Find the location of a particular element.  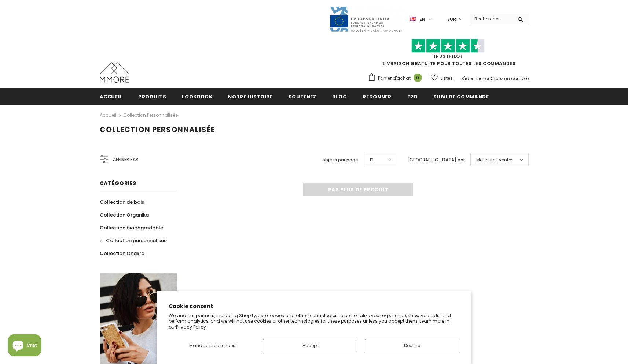

span: LIVRAISON GRATUITE POUR TOUTES LES COMMANDES is located at coordinates (447, 54).